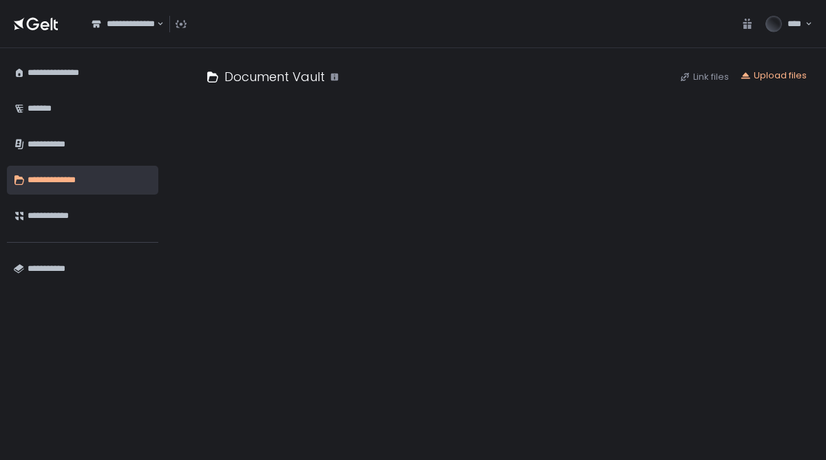 Image resolution: width=826 pixels, height=460 pixels. What do you see at coordinates (704, 77) in the screenshot?
I see `button: Link files` at bounding box center [704, 77].